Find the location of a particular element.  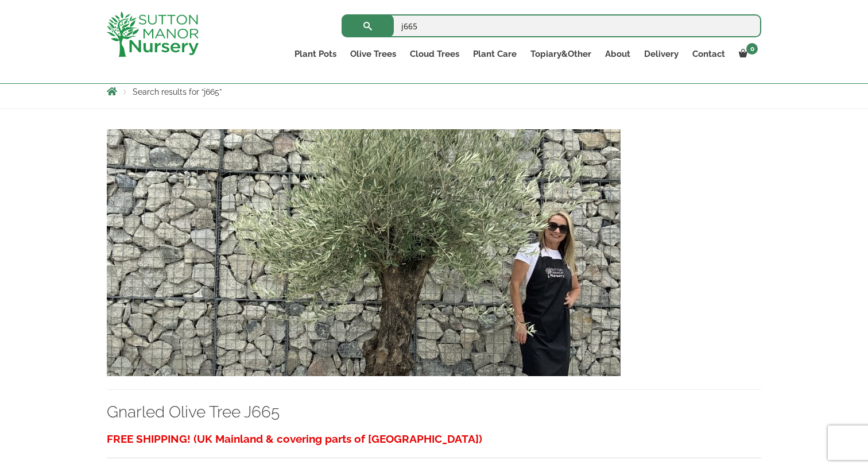

a: Plant Pots is located at coordinates (315, 54).